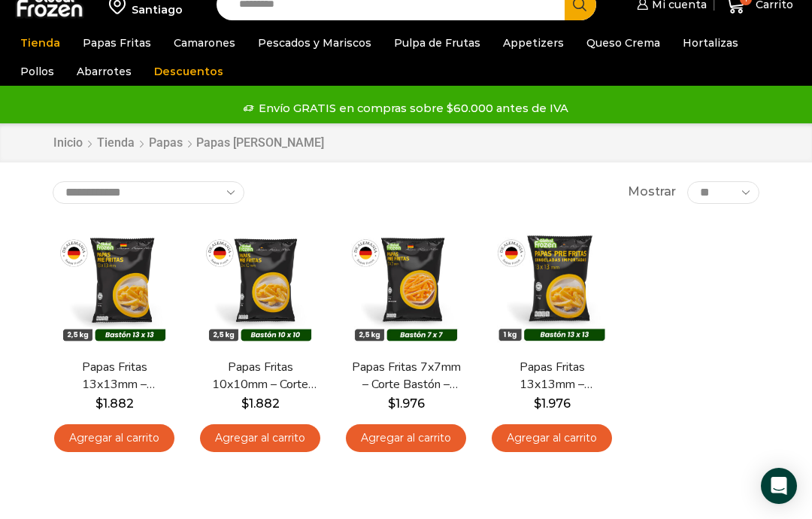  What do you see at coordinates (117, 43) in the screenshot?
I see `a: Papas Fritas` at bounding box center [117, 43].